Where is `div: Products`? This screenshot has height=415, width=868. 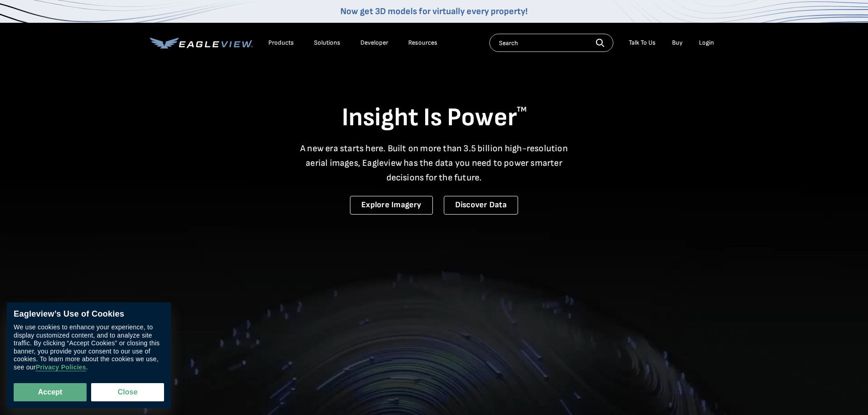
div: Products is located at coordinates (281, 43).